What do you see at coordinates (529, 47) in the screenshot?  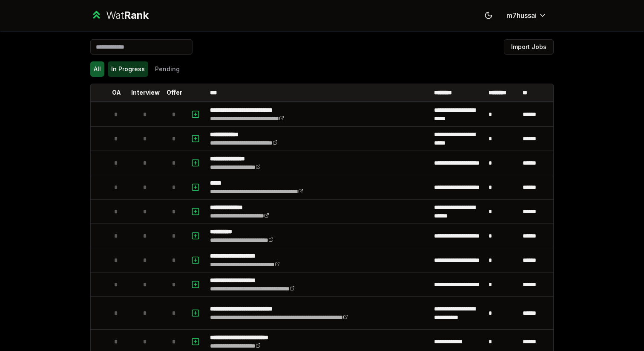 I see `button: Import Jobs` at bounding box center [529, 47].